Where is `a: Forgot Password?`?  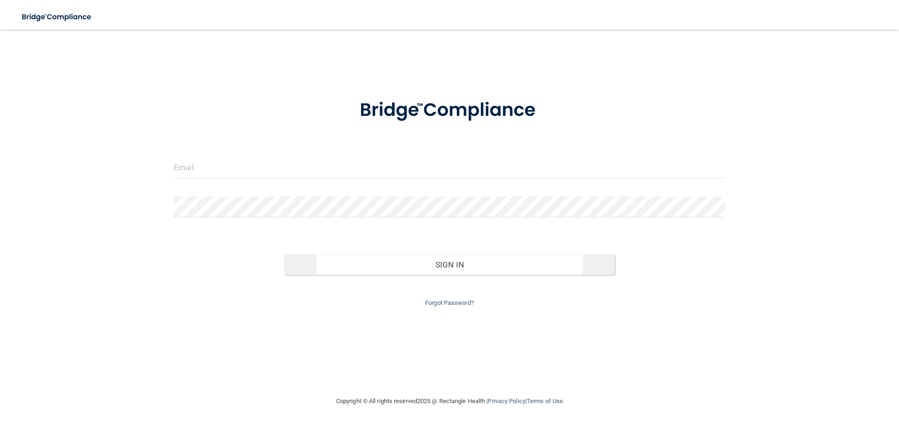
a: Forgot Password? is located at coordinates (449, 303).